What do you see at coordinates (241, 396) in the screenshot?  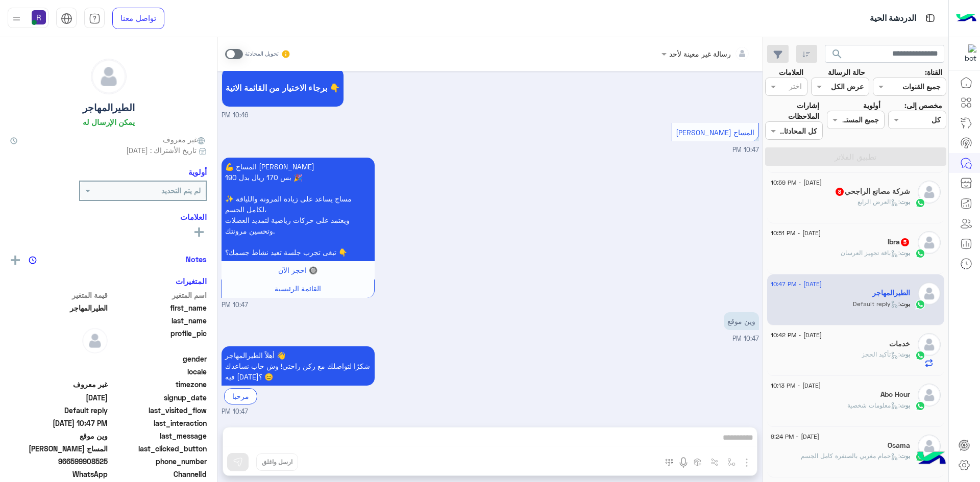 I see `div: مرحبا` at bounding box center [241, 396].